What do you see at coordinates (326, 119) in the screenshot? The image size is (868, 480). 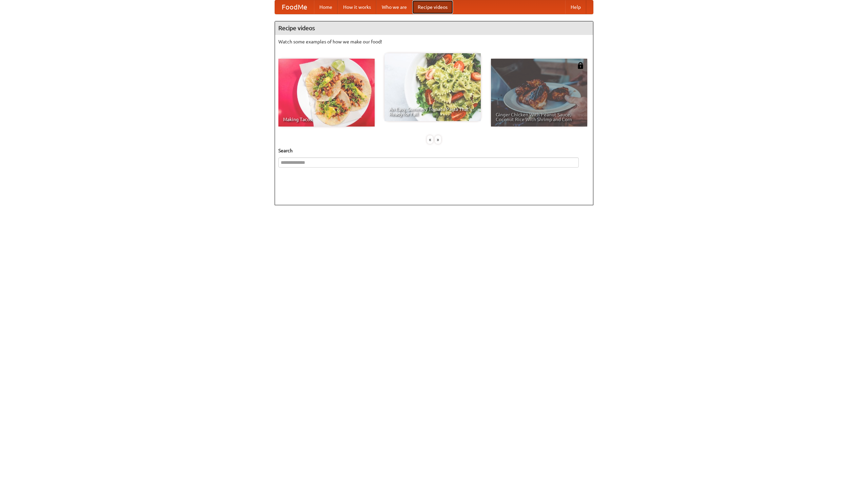 I see `span: Making Tacos` at bounding box center [326, 119].